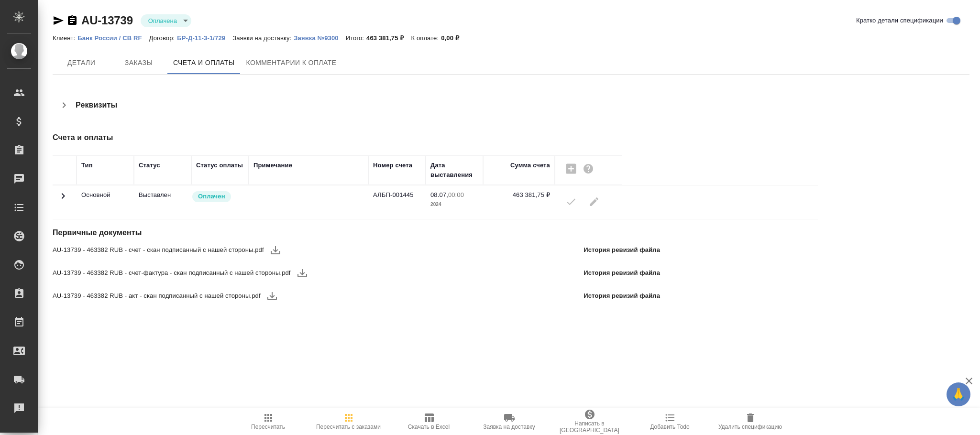 This screenshot has width=980, height=435. What do you see at coordinates (455, 204) in the screenshot?
I see `p: 2024` at bounding box center [455, 204].